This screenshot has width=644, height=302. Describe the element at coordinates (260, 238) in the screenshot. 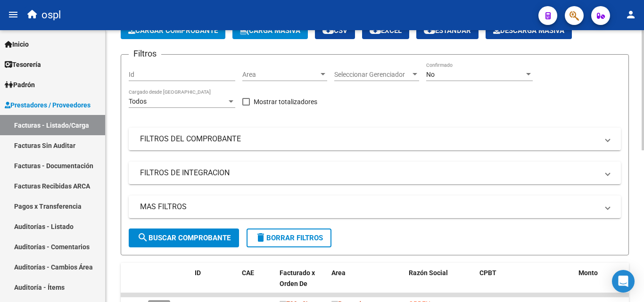

I see `mat-icon: delete` at that location.